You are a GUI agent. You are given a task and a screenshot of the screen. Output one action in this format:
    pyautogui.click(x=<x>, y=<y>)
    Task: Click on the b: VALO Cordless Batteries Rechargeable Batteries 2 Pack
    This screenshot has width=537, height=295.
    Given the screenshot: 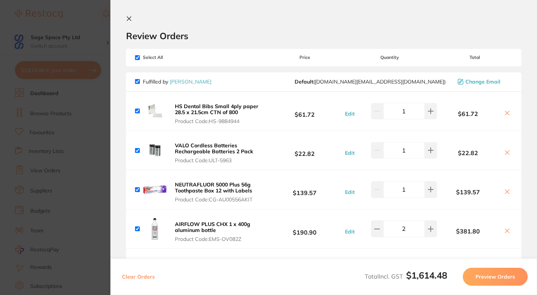 What is the action you would take?
    pyautogui.click(x=214, y=148)
    